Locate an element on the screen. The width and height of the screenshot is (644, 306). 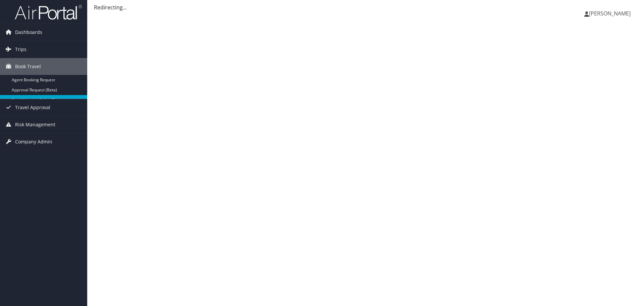
div: Redirecting... is located at coordinates (366, 7).